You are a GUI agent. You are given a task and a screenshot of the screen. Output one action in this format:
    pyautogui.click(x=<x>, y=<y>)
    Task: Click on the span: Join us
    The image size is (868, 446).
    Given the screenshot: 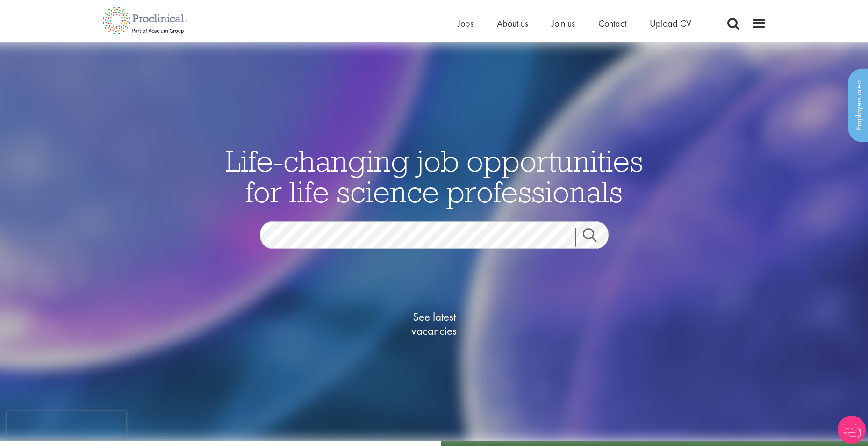 What is the action you would take?
    pyautogui.click(x=563, y=23)
    